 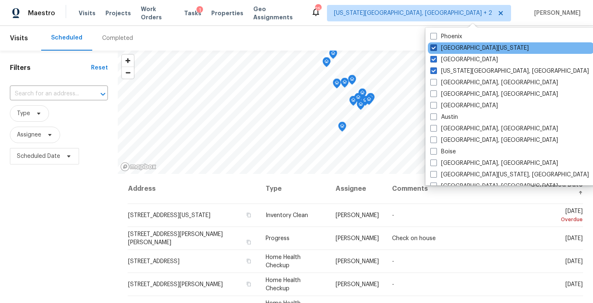 I want to click on div: Reset, so click(x=99, y=68).